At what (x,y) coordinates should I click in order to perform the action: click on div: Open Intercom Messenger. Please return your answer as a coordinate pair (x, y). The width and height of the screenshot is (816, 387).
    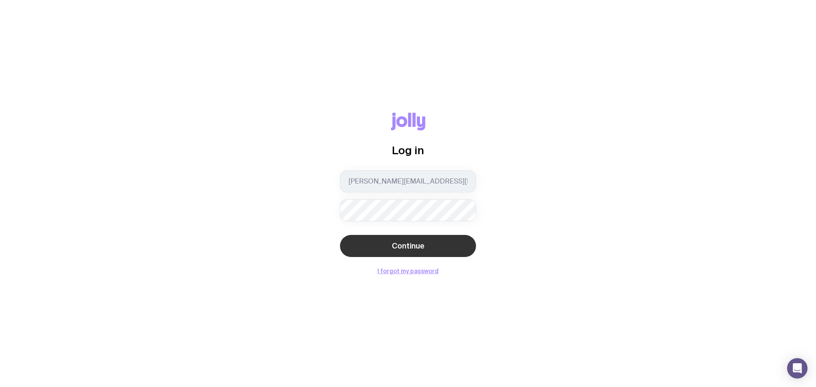
    Looking at the image, I should click on (797, 368).